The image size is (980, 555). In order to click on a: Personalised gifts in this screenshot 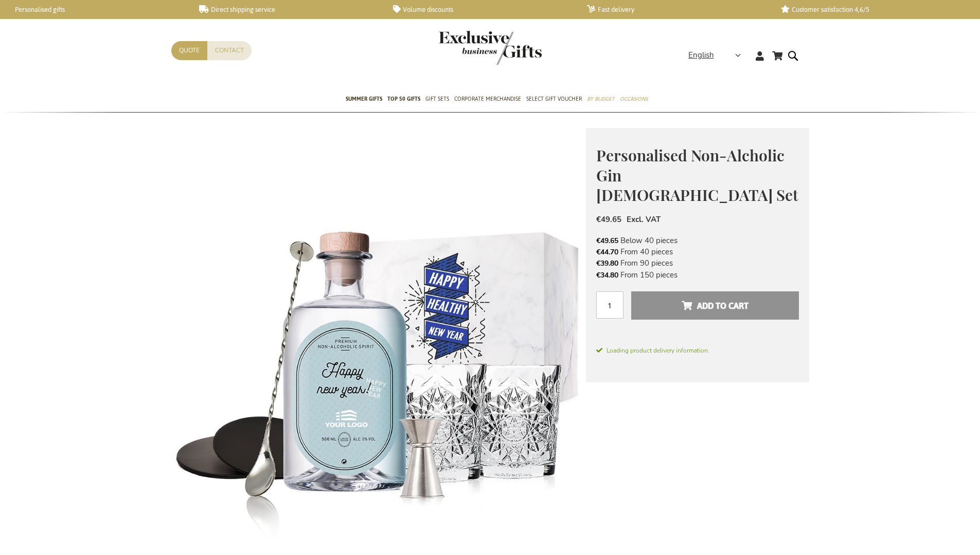, I will do `click(94, 9)`.